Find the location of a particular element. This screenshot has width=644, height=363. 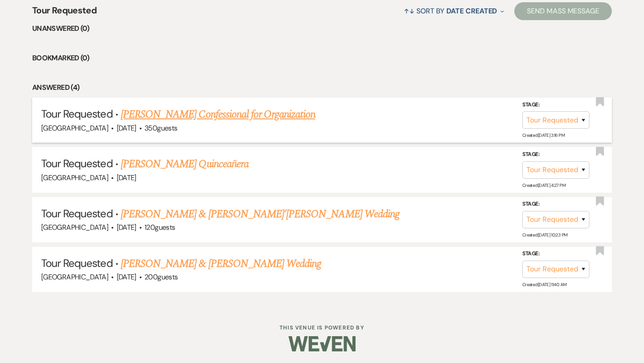

span: 200 guests is located at coordinates (161, 277).